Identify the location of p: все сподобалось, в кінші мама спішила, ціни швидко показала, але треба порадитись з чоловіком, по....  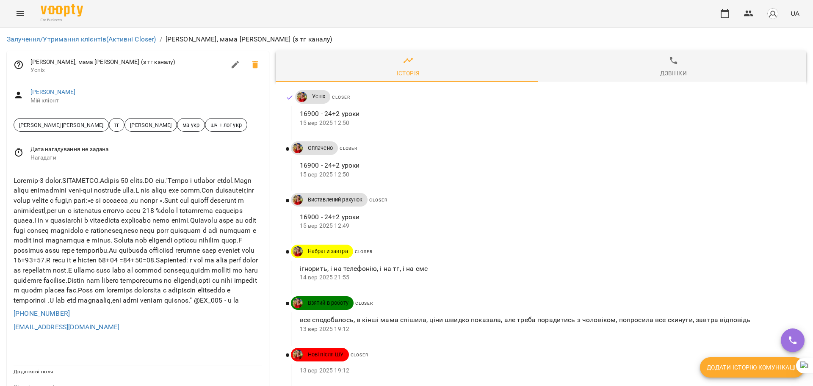
(546, 320).